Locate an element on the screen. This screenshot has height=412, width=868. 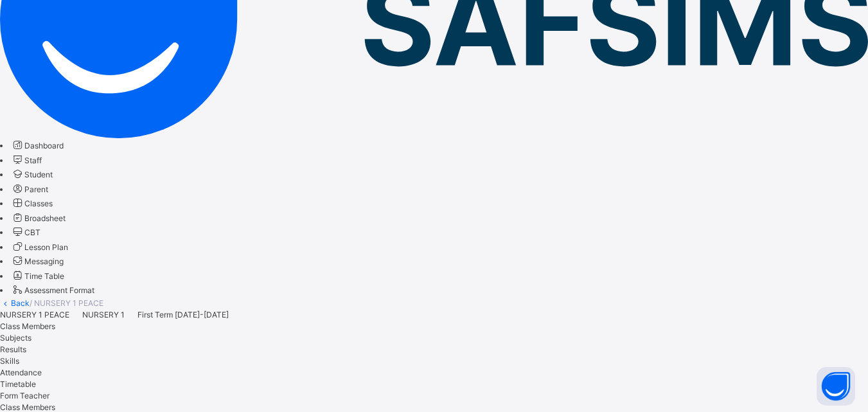
span: / NURSERY 1 PEACE is located at coordinates (66, 302).